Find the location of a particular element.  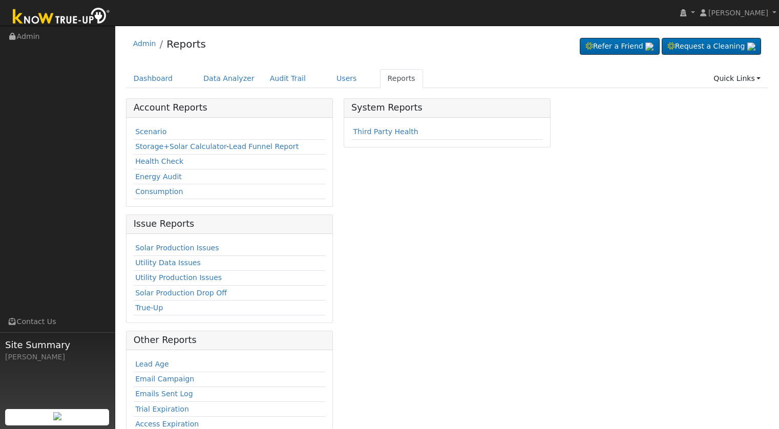

a: Access Expiration is located at coordinates (167, 424).